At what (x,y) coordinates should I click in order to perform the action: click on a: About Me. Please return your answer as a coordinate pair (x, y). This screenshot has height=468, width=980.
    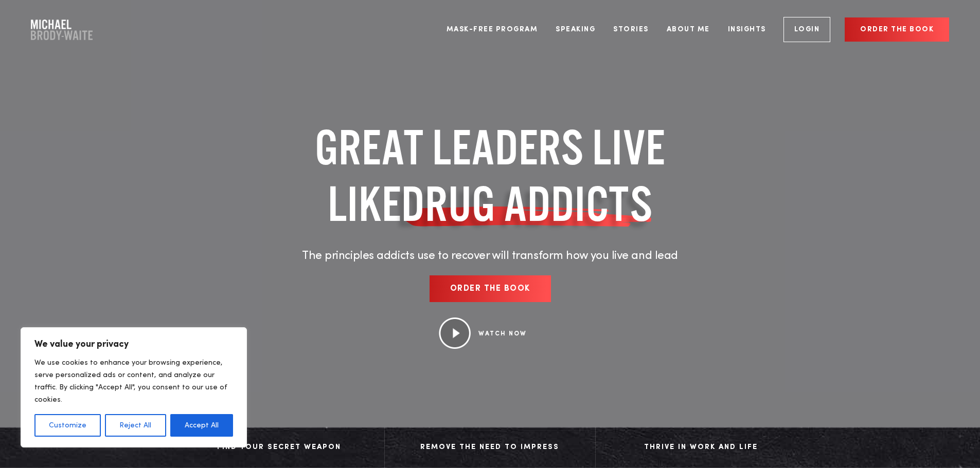
    Looking at the image, I should click on (688, 30).